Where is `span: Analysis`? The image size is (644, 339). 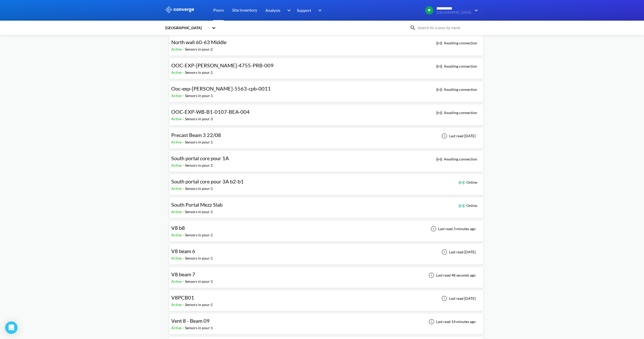
span: Analysis is located at coordinates (273, 10).